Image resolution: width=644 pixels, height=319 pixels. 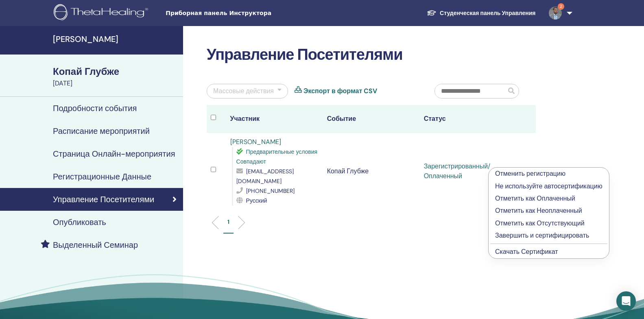 What do you see at coordinates (342, 119) in the screenshot?
I see `ya-tr-span: Событие` at bounding box center [342, 119].